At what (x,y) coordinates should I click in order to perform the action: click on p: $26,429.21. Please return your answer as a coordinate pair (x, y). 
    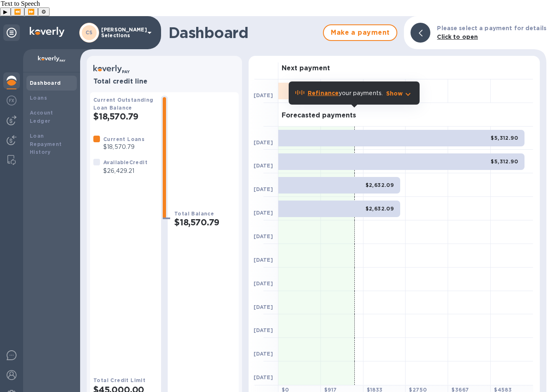
    Looking at the image, I should click on (125, 171).